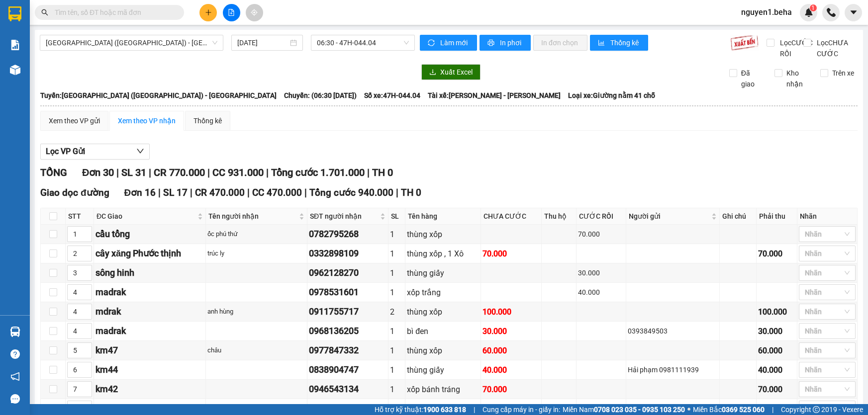 The height and width of the screenshot is (415, 868). I want to click on div: 0393849503, so click(673, 331).